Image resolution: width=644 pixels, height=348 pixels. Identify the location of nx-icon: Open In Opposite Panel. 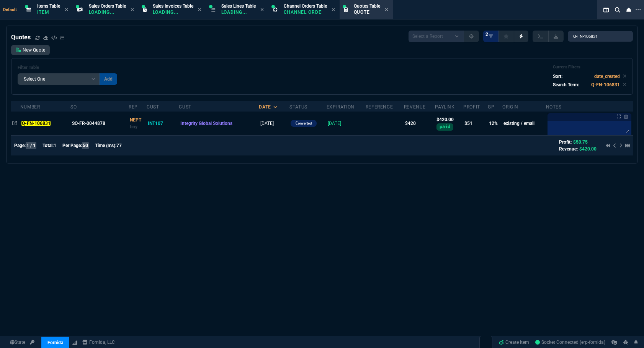
(15, 123).